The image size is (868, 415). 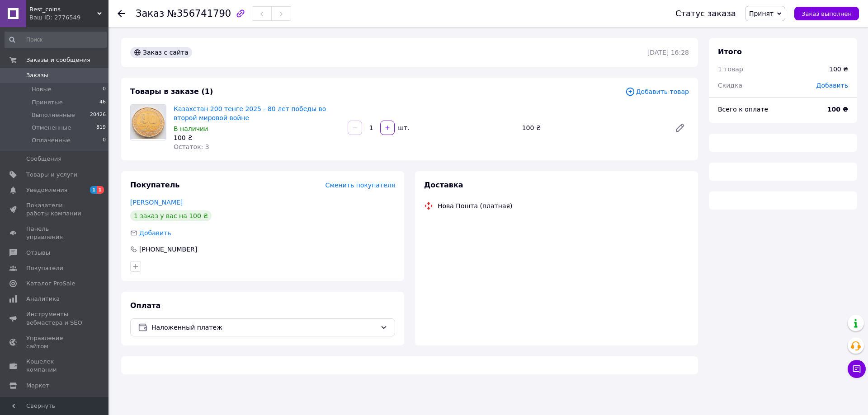 What do you see at coordinates (403, 128) in the screenshot?
I see `div: шт.` at bounding box center [403, 128].